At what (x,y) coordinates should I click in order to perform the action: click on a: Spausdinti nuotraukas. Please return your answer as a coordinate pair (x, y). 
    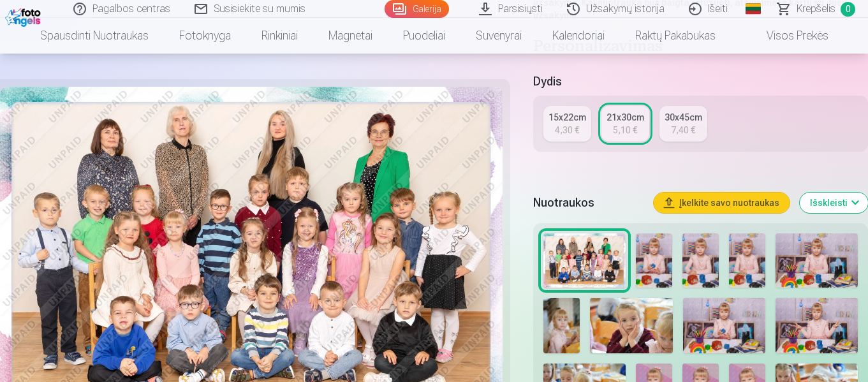
    Looking at the image, I should click on (94, 36).